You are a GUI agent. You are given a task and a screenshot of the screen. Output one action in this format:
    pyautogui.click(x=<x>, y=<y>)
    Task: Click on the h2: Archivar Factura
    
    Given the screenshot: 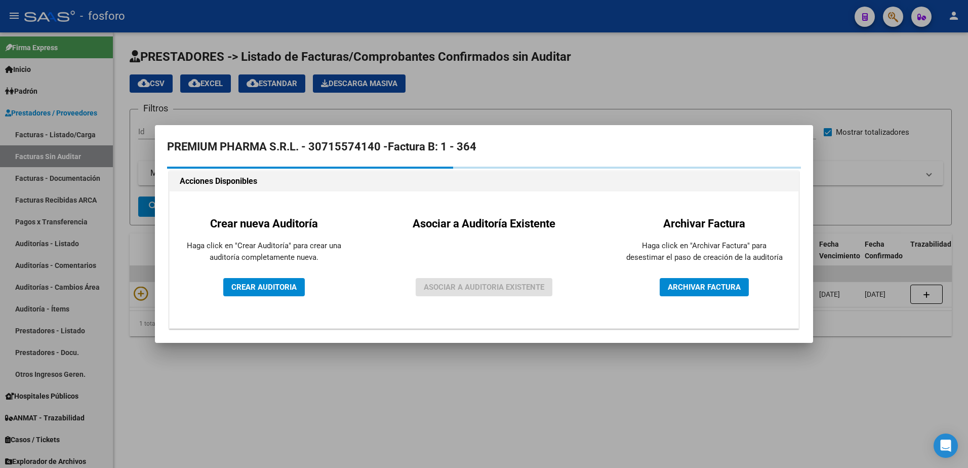 What is the action you would take?
    pyautogui.click(x=705, y=223)
    